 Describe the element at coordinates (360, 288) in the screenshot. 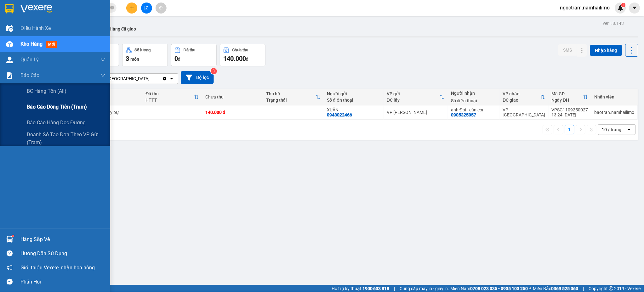

I see `span: Hỗ trợ kỹ thuật:` at that location.